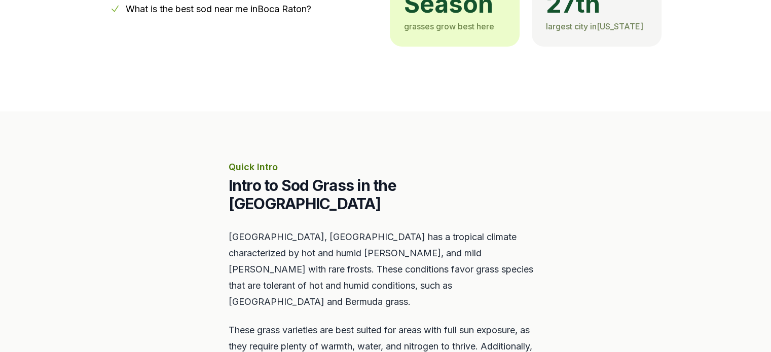  What do you see at coordinates (449, 26) in the screenshot?
I see `span: grasses grow best here` at bounding box center [449, 26].